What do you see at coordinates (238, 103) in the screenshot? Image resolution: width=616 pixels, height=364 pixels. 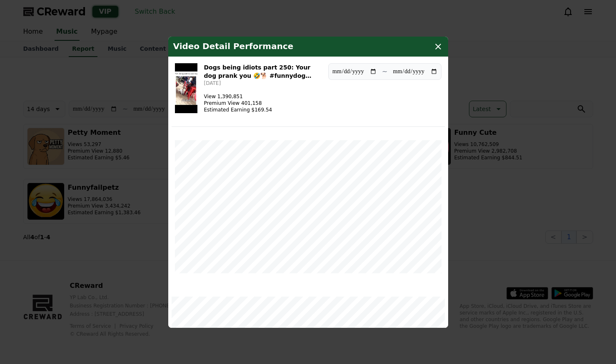 I see `p: Premium View 401,158` at bounding box center [238, 103].